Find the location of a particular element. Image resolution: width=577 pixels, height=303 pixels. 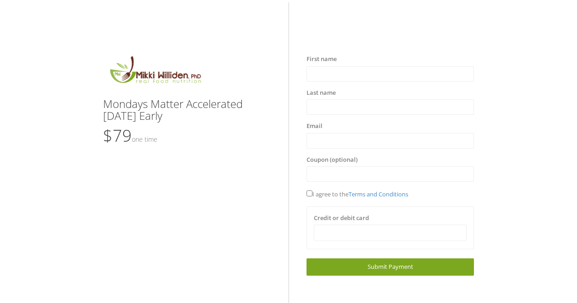

label: First name is located at coordinates (321, 59).